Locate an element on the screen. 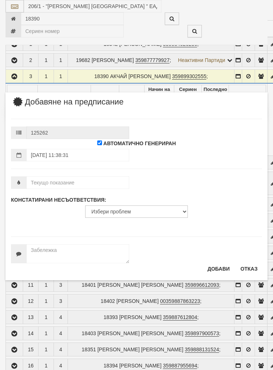  button: Отказ is located at coordinates (249, 269).